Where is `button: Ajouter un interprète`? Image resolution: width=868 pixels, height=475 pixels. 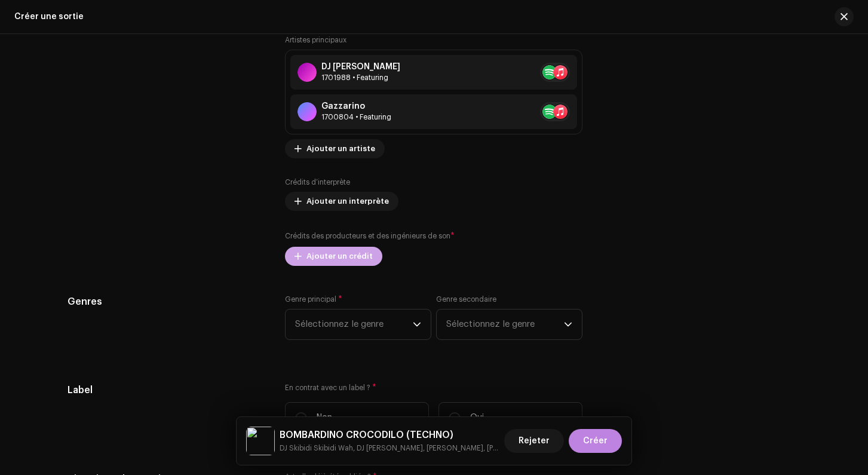
button: Ajouter un interprète is located at coordinates (341, 202).